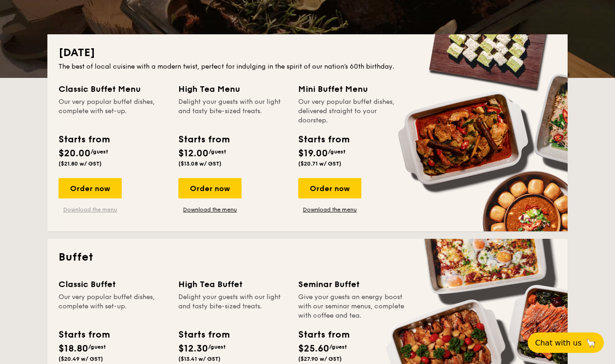 This screenshot has height=364, width=615. What do you see at coordinates (199, 359) in the screenshot?
I see `span: ($13.41 w/ GST)` at bounding box center [199, 359].